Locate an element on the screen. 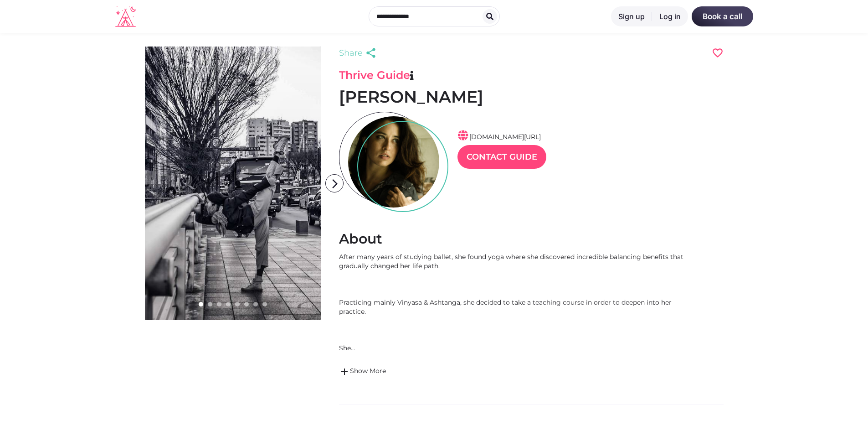  h2: About is located at coordinates (532, 239).